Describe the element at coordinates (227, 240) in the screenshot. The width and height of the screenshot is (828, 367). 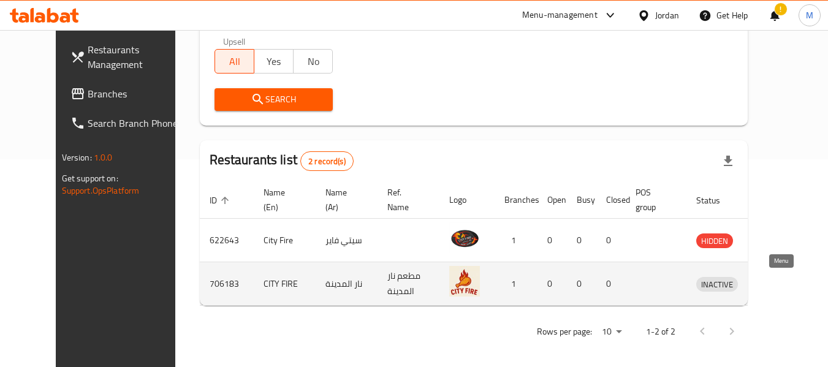
I see `td: 622643` at that location.